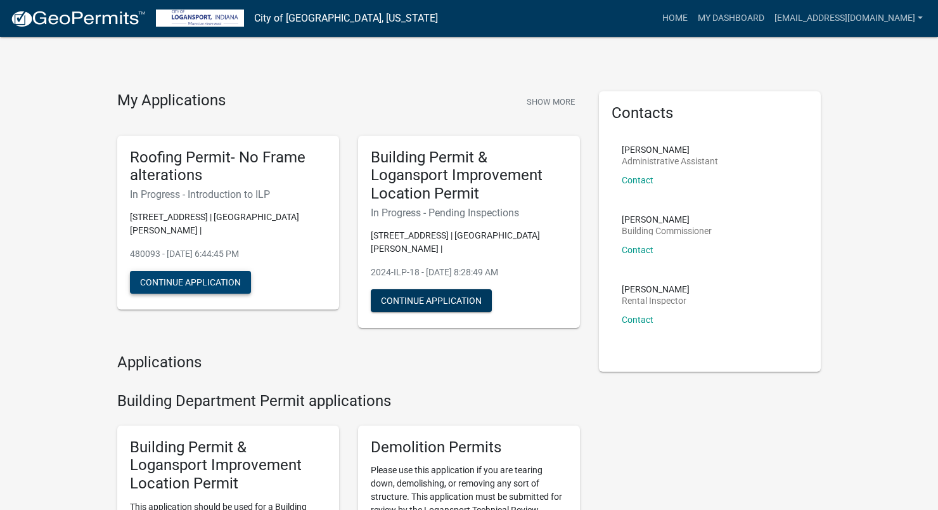 The height and width of the screenshot is (510, 938). I want to click on p: Building Commissioner, so click(667, 231).